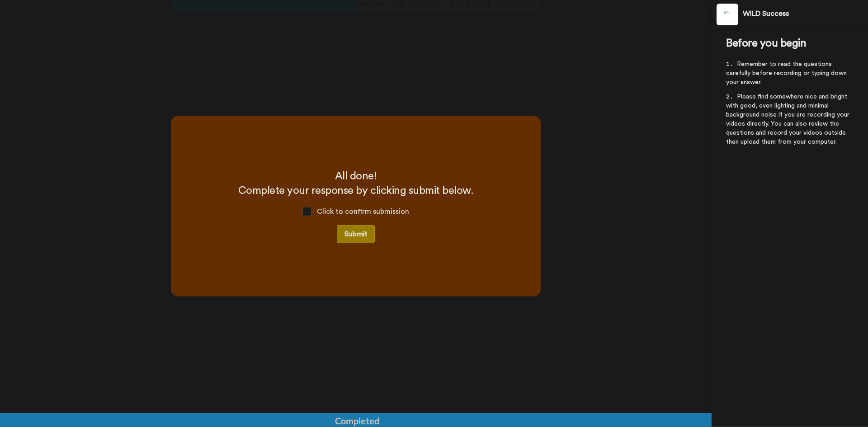  Describe the element at coordinates (789, 119) in the screenshot. I see `span: Please find somewhere nice and bright with good, even lighting and minimal background noise if yo...` at that location.